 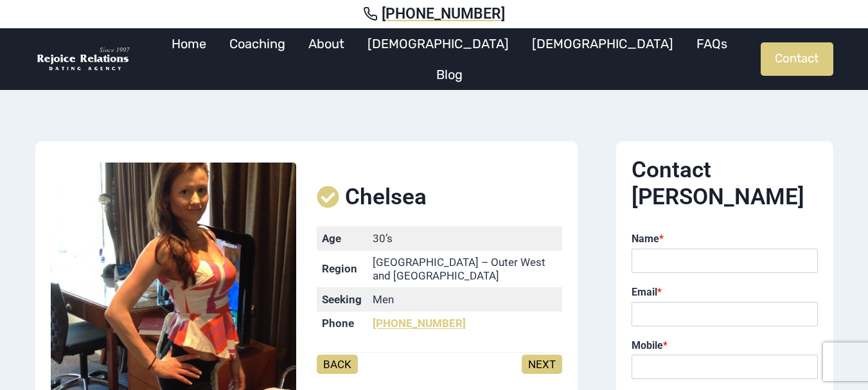 I want to click on strong: Seeking, so click(x=342, y=300).